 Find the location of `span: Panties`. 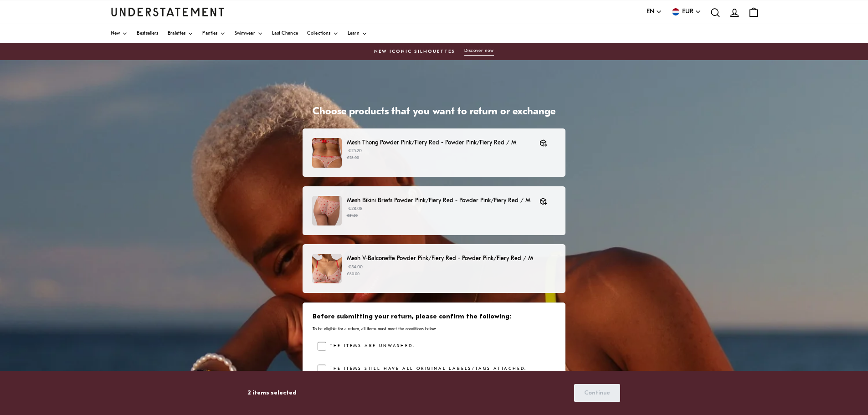

span: Panties is located at coordinates (210, 34).